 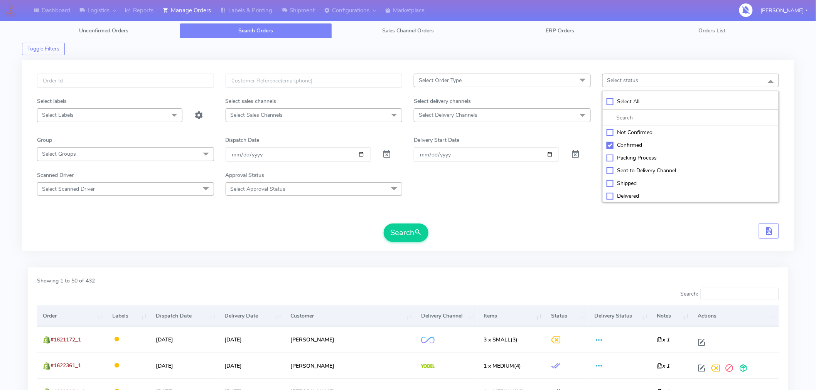 I want to click on span: Select Labels, so click(x=58, y=115).